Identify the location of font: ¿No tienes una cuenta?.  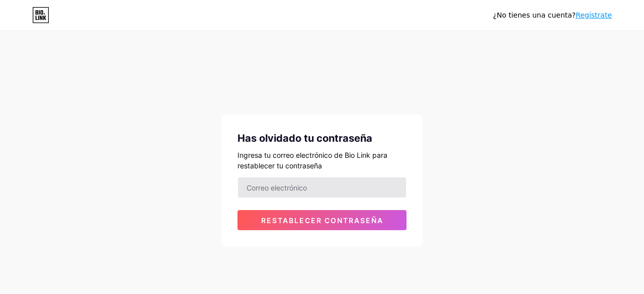
(534, 15).